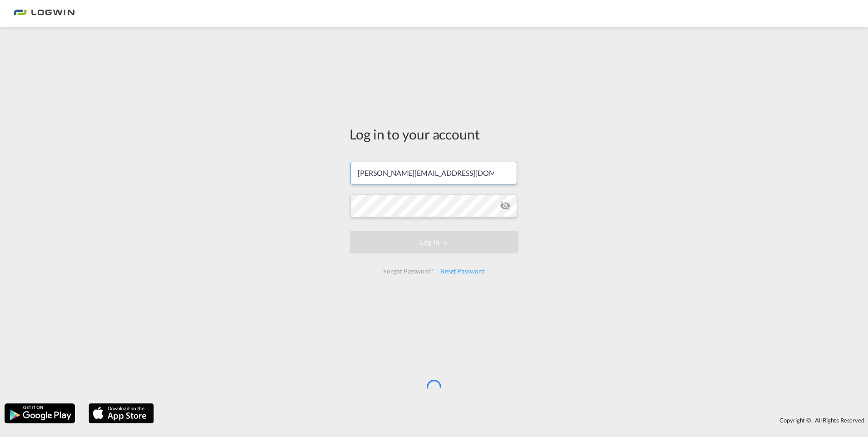 The width and height of the screenshot is (868, 437). Describe the element at coordinates (434, 242) in the screenshot. I see `button: LOGIN` at that location.